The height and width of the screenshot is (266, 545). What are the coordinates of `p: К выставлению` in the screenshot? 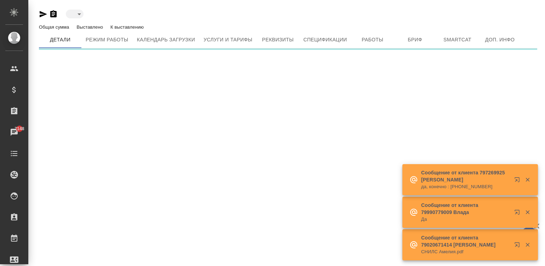 It's located at (128, 27).